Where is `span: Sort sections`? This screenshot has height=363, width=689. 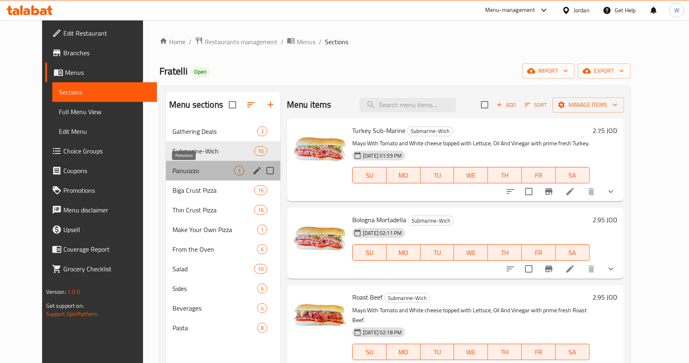 span: Sort sections is located at coordinates (251, 105).